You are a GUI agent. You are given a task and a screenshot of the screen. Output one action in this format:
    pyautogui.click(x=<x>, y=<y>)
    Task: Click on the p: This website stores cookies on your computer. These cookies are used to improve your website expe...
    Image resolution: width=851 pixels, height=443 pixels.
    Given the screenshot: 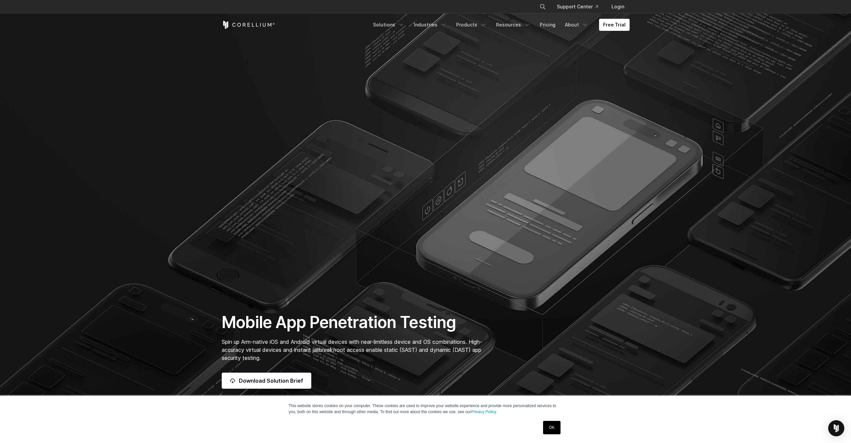 What is the action you would take?
    pyautogui.click(x=426, y=409)
    